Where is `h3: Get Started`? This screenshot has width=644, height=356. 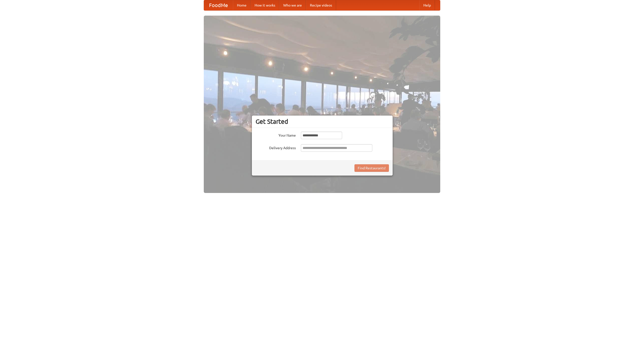
h3: Get Started is located at coordinates (322, 121).